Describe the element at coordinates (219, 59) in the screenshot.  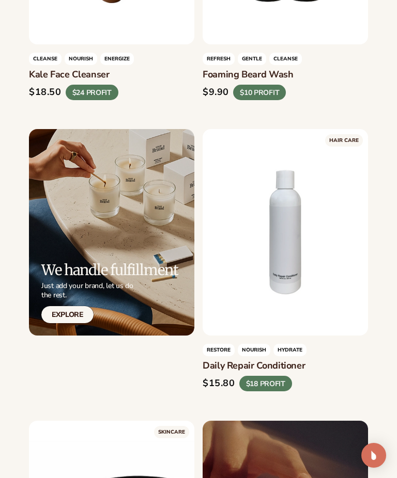
I see `span: refresh` at that location.